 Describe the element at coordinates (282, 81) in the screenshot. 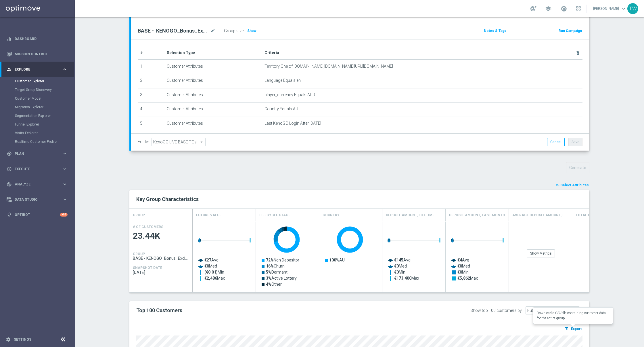

I see `span: Language Equals en` at that location.